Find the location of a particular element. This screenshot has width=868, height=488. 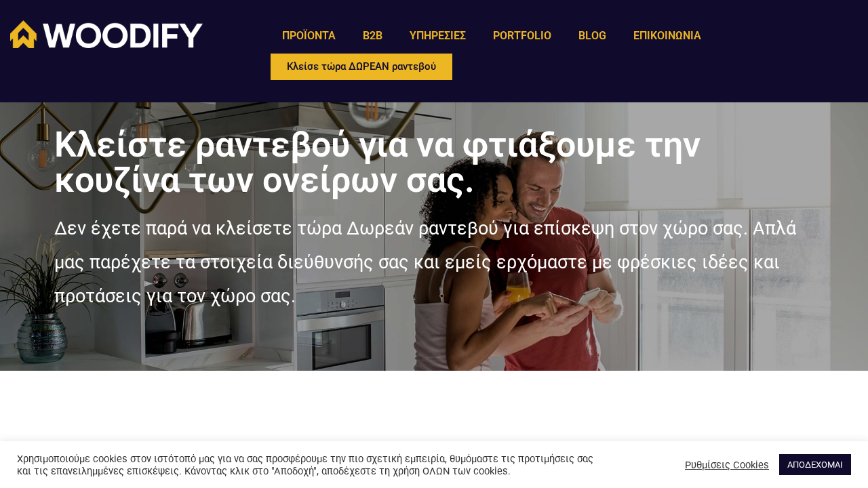

a: ΕΠΙΚΟΙΝΩΝΙΑ is located at coordinates (667, 36).